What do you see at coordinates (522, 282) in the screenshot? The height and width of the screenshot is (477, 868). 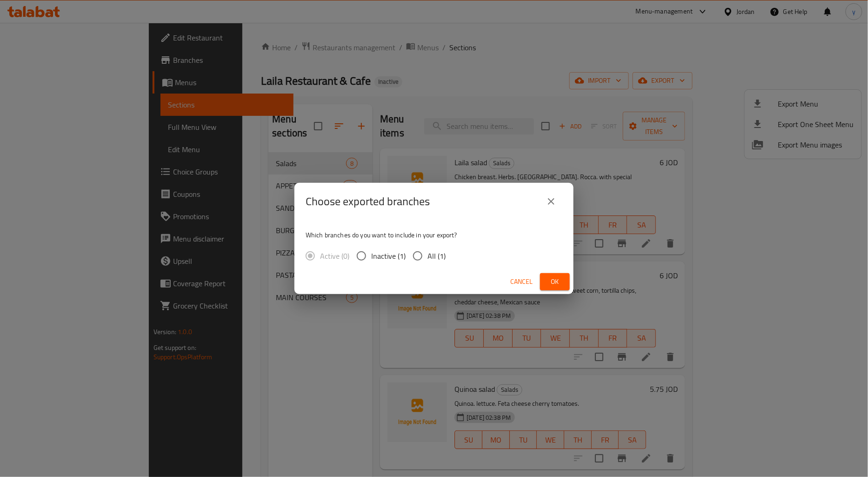 I see `span: Cancel` at bounding box center [522, 282].